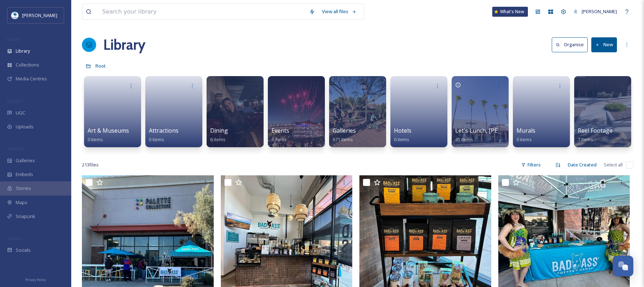 This screenshot has width=644, height=287. Describe the element at coordinates (526, 131) in the screenshot. I see `span: Murals` at that location.